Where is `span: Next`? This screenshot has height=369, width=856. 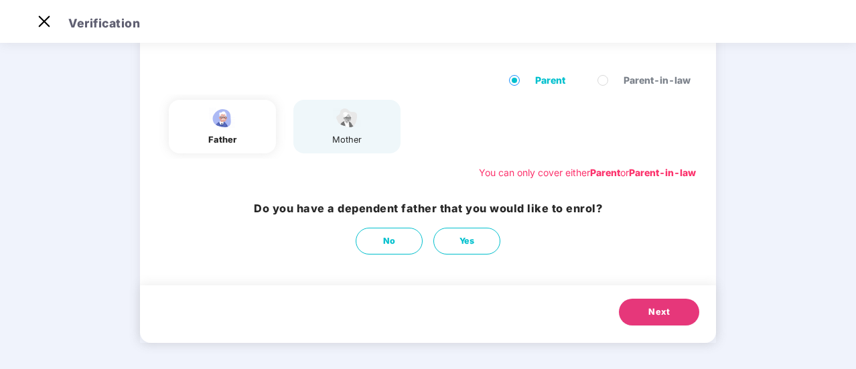 span: Next is located at coordinates (659, 312).